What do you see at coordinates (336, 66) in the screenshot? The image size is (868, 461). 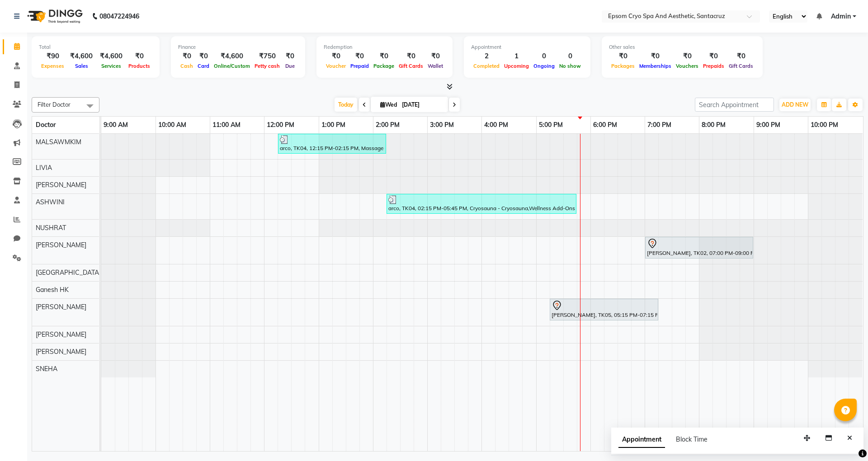 I see `span: Voucher` at bounding box center [336, 66].